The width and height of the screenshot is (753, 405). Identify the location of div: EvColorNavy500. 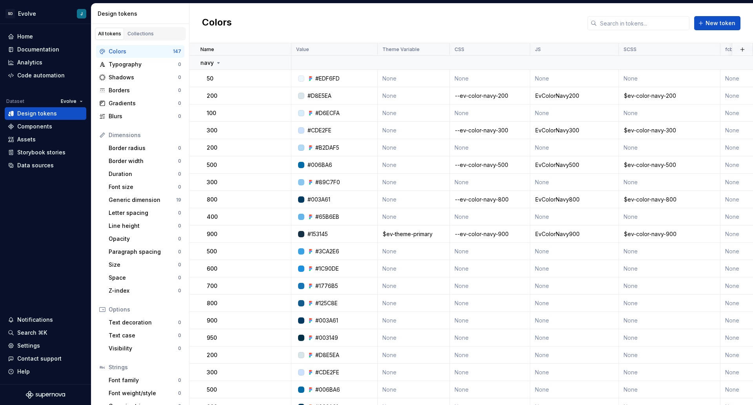
(574, 165).